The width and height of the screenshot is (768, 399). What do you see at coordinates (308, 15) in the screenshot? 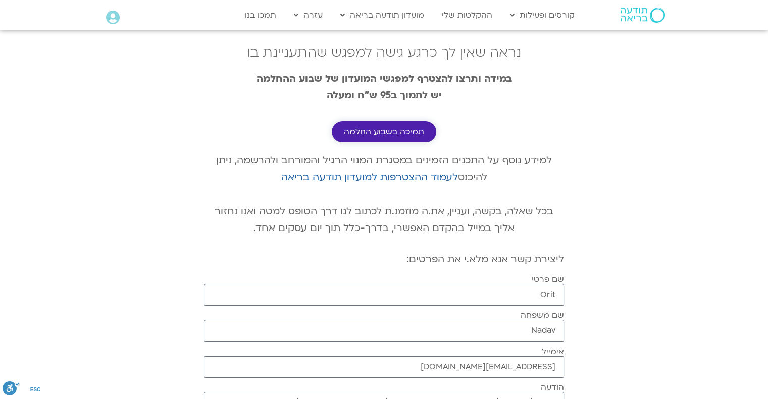
I see `a: עזרה` at bounding box center [308, 15].